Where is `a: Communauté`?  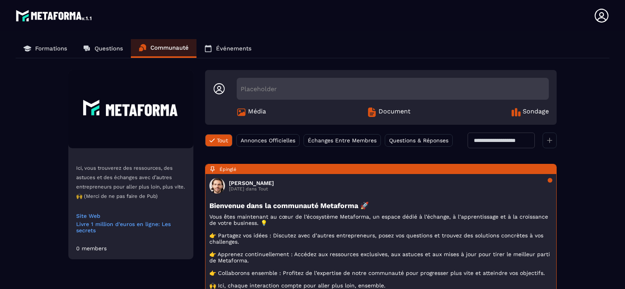 a: Communauté is located at coordinates (164, 48).